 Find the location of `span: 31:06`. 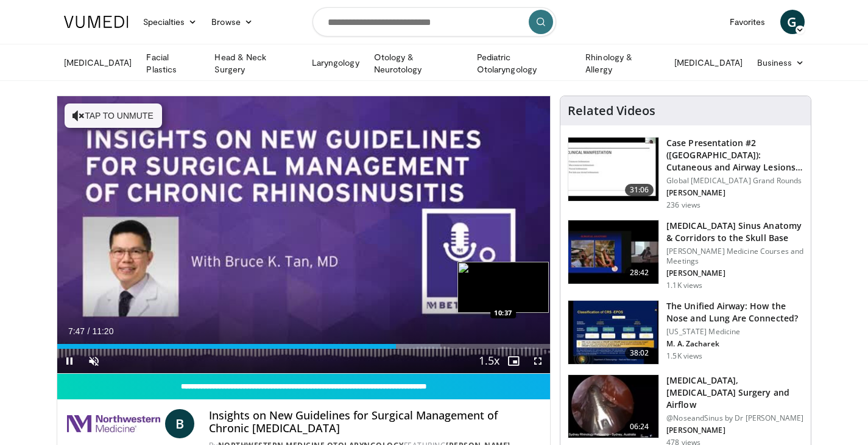

span: 31:06 is located at coordinates (639, 190).